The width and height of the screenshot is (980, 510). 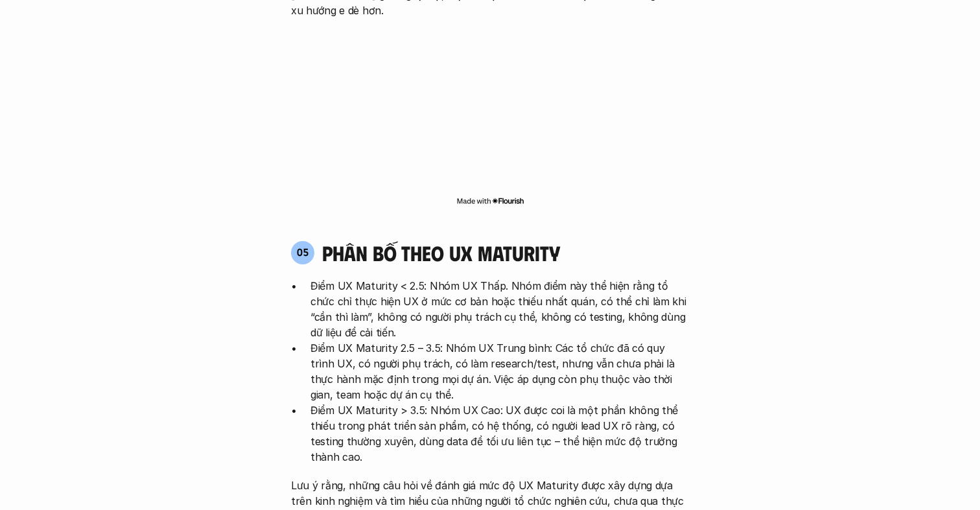 What do you see at coordinates (499, 309) in the screenshot?
I see `p: Điểm UX Maturity < 2.5: Nhóm UX Thấp. Nhóm điểm này thể hiện rằng tổ chức chỉ thực hiện UX ở mức ...` at bounding box center [499, 309].